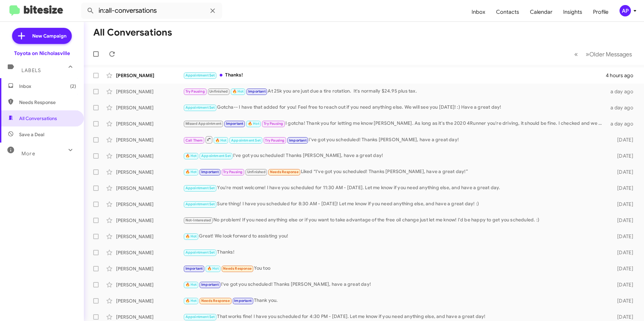 The height and width of the screenshot is (321, 644). Describe the element at coordinates (478, 12) in the screenshot. I see `a: Inbox` at that location.